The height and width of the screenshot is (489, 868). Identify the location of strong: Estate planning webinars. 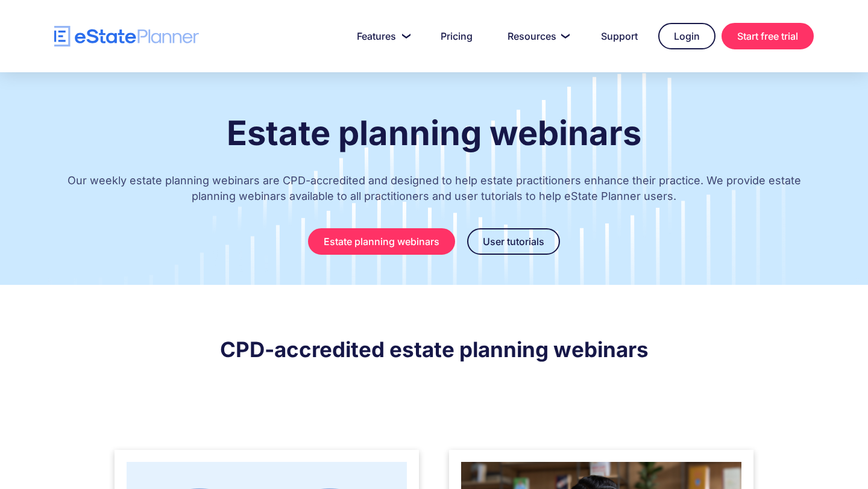
(434, 133).